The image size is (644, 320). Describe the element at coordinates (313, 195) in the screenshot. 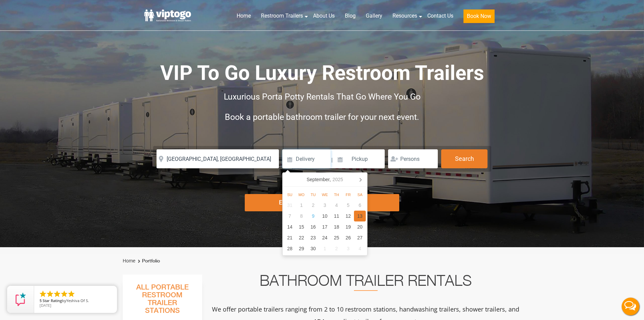

I see `div: Tu` at that location.